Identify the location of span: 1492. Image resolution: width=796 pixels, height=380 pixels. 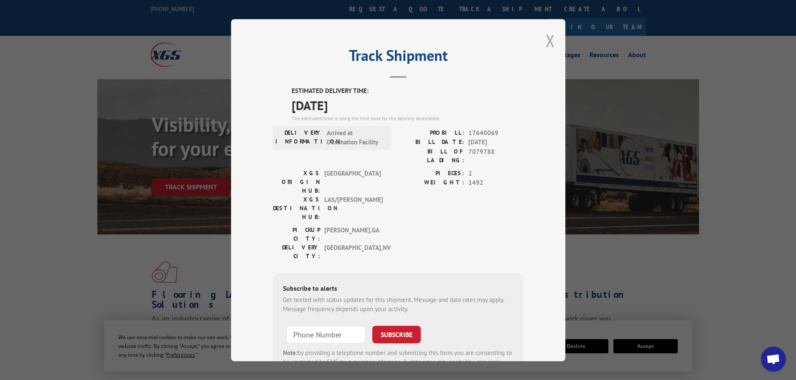
(496, 183).